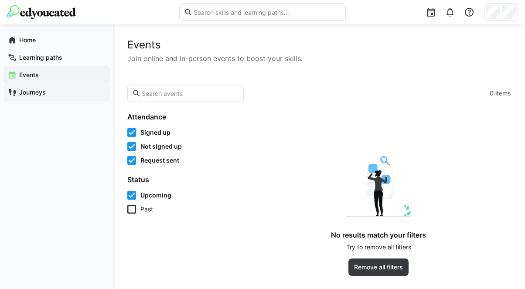 This screenshot has height=289, width=525. What do you see at coordinates (156, 195) in the screenshot?
I see `span: Upcoming` at bounding box center [156, 195].